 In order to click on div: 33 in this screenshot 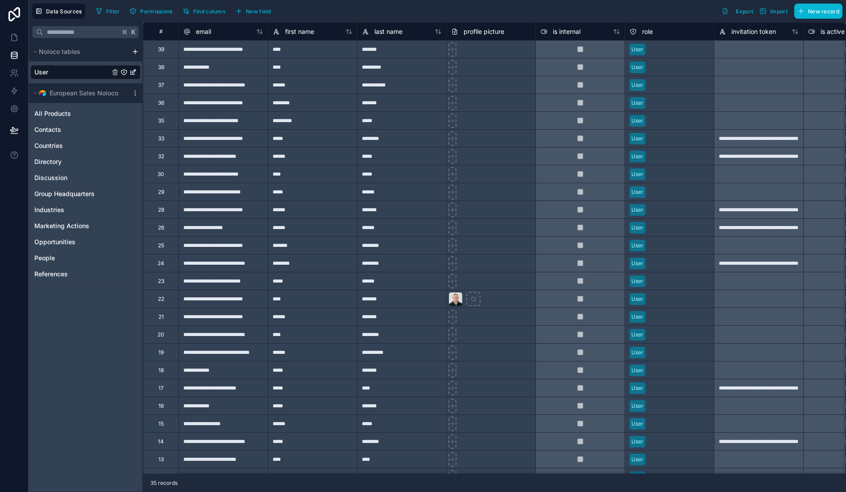, I will do `click(161, 139)`.